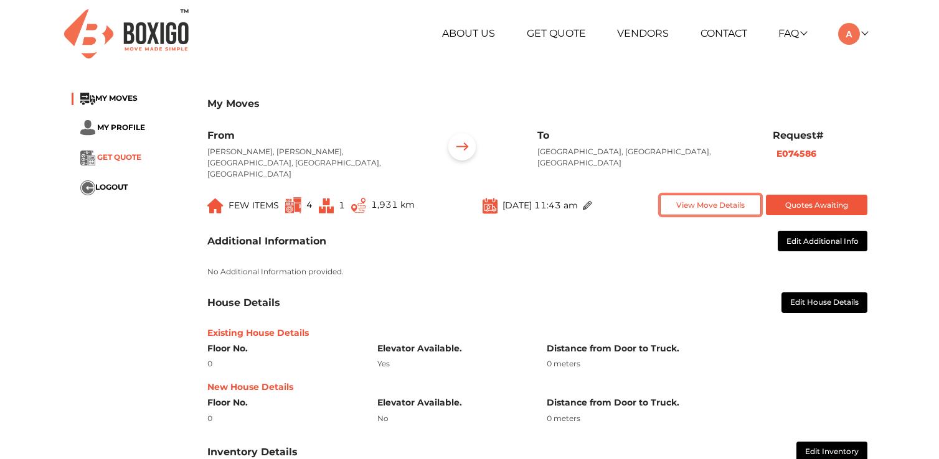 The width and height of the screenshot is (939, 459). I want to click on a: Contact, so click(723, 33).